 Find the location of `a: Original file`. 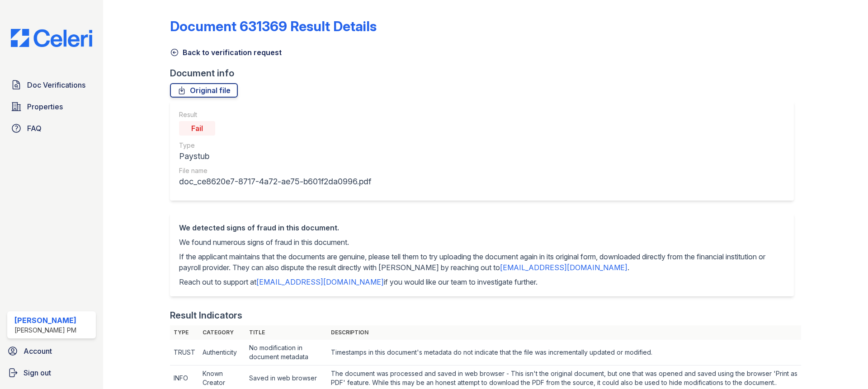

a: Original file is located at coordinates (204, 91).